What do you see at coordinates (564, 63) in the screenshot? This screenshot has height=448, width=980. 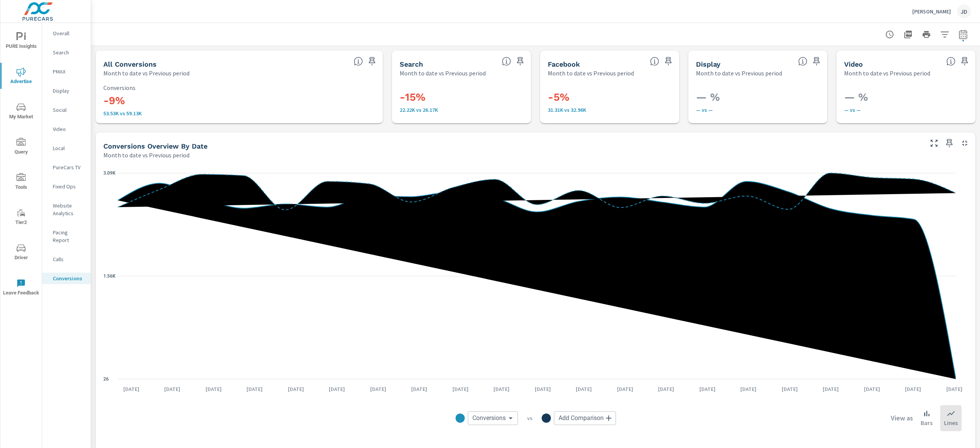 I see `h5: Facebook` at bounding box center [564, 63].